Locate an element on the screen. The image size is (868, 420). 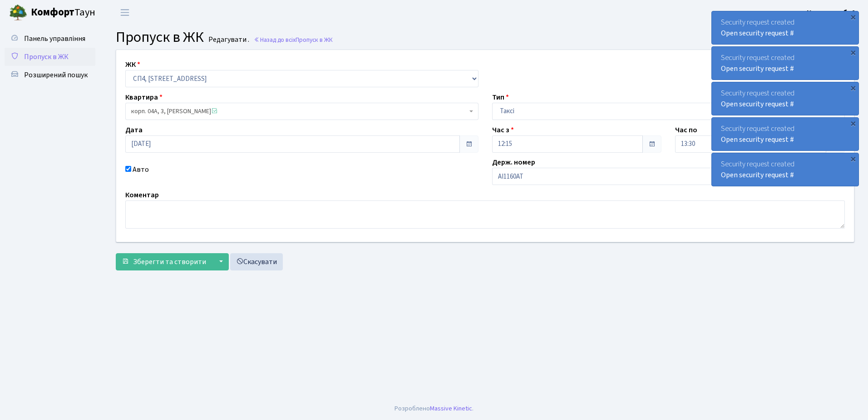
label: Час з is located at coordinates (503, 130).